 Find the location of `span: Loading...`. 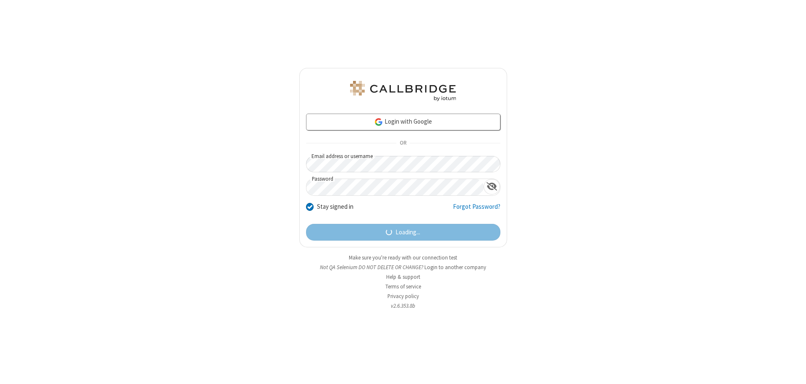

span: Loading... is located at coordinates (407, 232).